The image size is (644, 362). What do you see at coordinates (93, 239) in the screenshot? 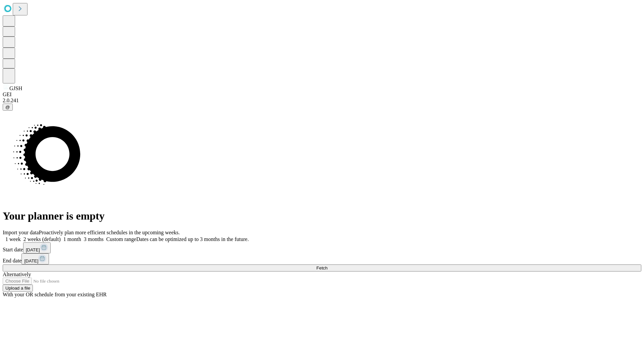
I see `span: 3 months` at bounding box center [93, 239].